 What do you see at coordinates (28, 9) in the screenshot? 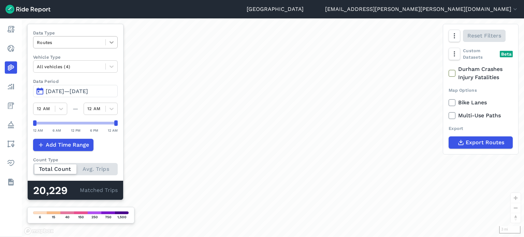
I see `img: Ride Report` at bounding box center [28, 9].